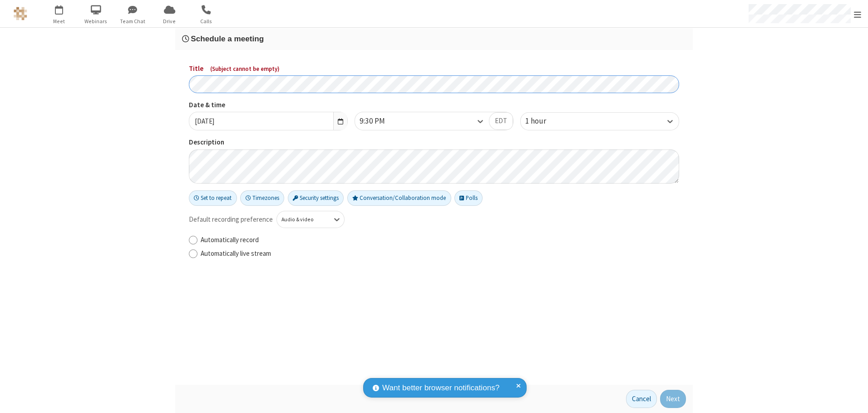 Image resolution: width=868 pixels, height=413 pixels. What do you see at coordinates (380, 121) in the screenshot?
I see `div: 9:30 PM` at bounding box center [380, 121].